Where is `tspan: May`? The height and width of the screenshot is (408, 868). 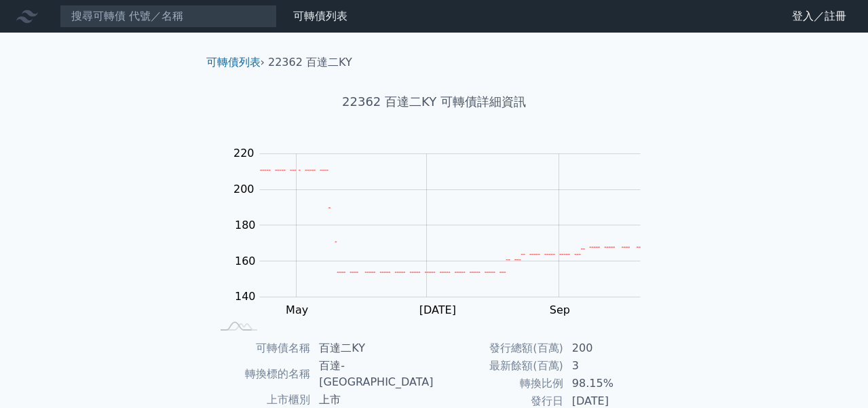 tspan: May is located at coordinates (297, 309).